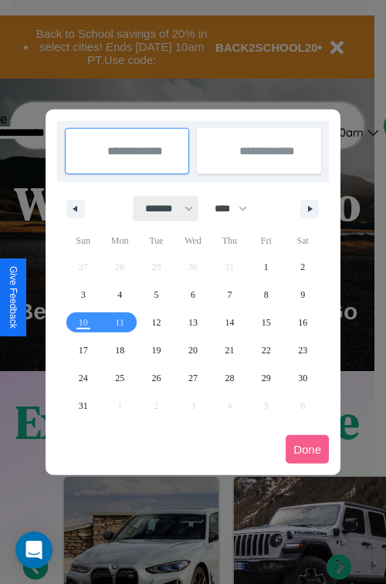 This screenshot has height=584, width=386. Describe the element at coordinates (119, 241) in the screenshot. I see `span: Mon` at that location.